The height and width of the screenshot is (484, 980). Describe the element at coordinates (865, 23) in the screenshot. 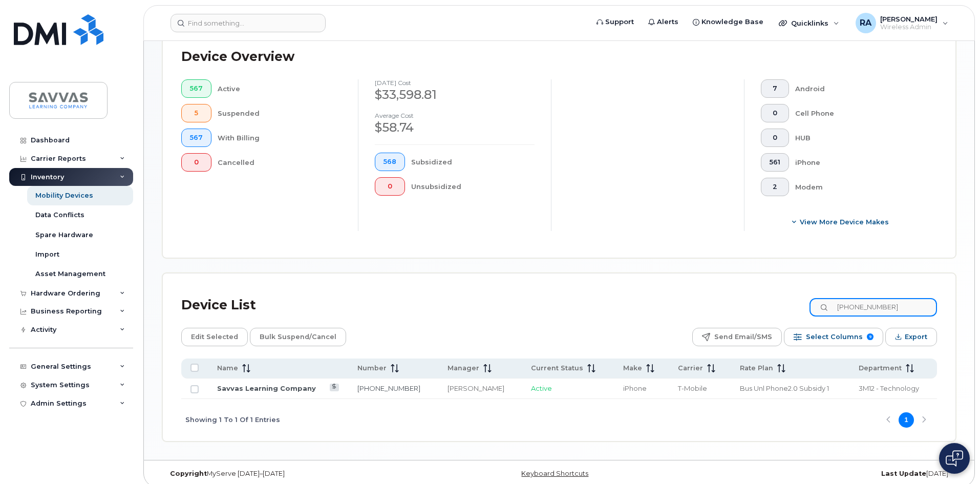

I see `span: RA` at that location.